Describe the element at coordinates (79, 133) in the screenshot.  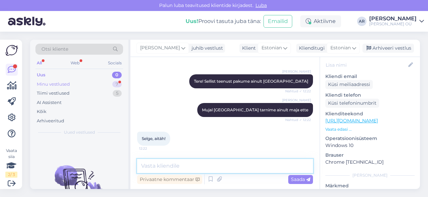
I see `span: Uued vestlused` at that location.